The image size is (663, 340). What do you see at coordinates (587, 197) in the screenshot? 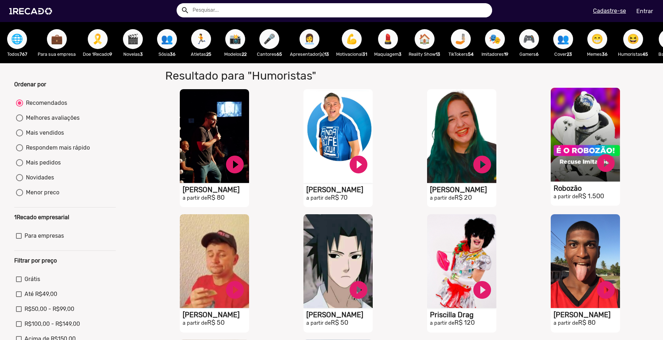
I see `h2: R$ 1.500` at bounding box center [587, 197].